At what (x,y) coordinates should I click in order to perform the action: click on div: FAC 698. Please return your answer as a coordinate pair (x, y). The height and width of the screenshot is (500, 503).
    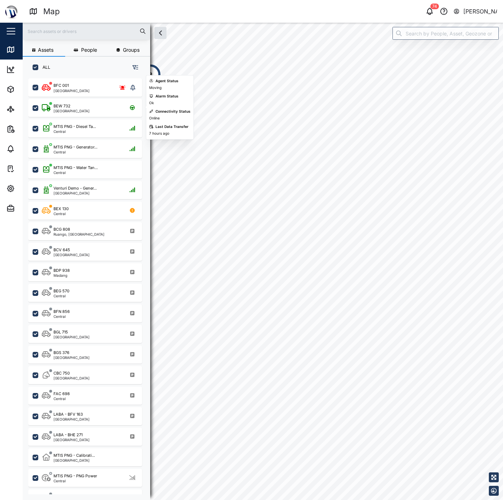
    Looking at the image, I should click on (62, 394).